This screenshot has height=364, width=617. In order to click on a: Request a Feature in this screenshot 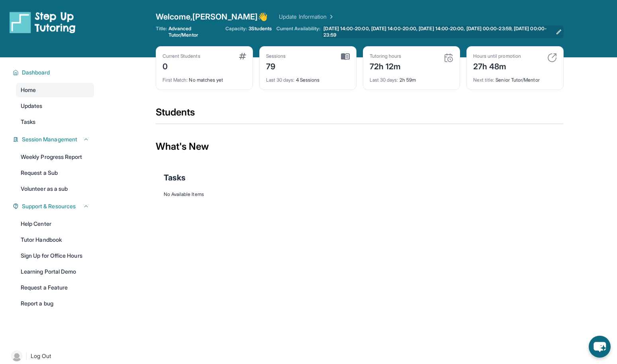, I will do `click(55, 287)`.